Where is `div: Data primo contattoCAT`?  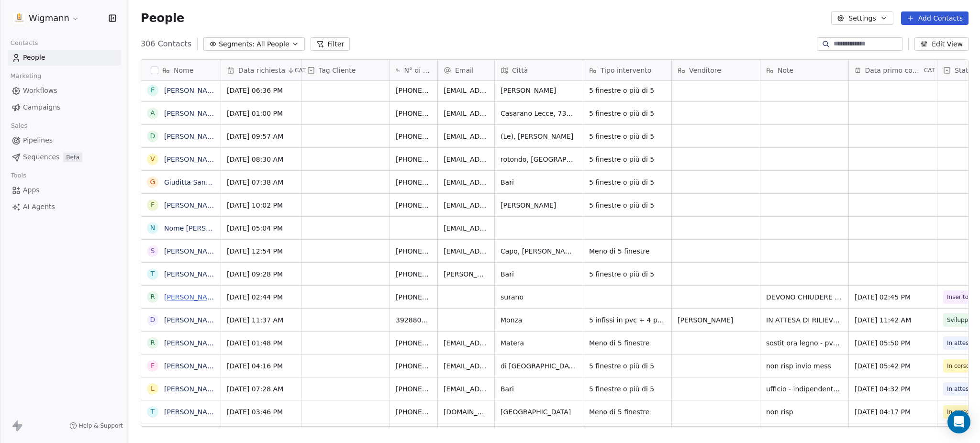 div: Data primo contattoCAT is located at coordinates (893, 70).